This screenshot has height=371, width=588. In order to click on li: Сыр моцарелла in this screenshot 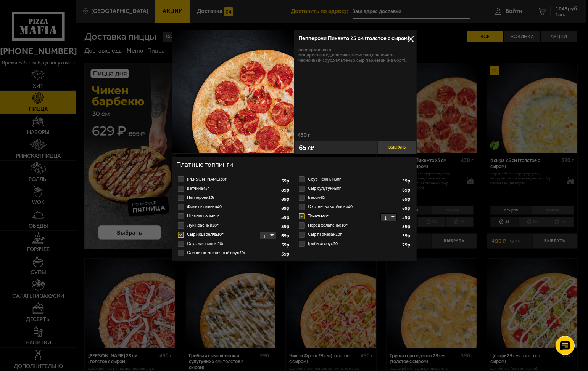, I will do `click(234, 235)`.